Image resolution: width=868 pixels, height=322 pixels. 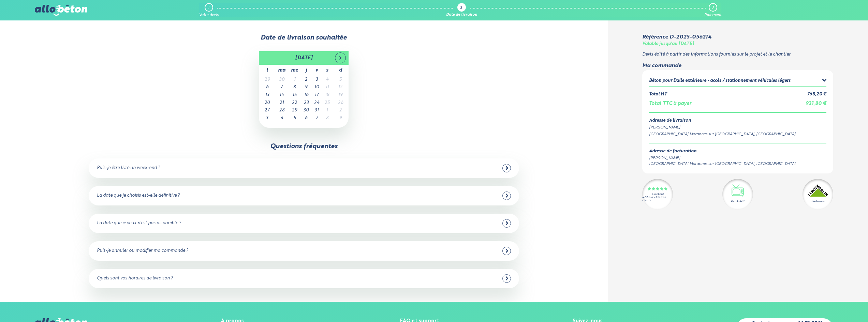 I want to click on div: La date que je veux n'est pas disponible ?, so click(x=139, y=224).